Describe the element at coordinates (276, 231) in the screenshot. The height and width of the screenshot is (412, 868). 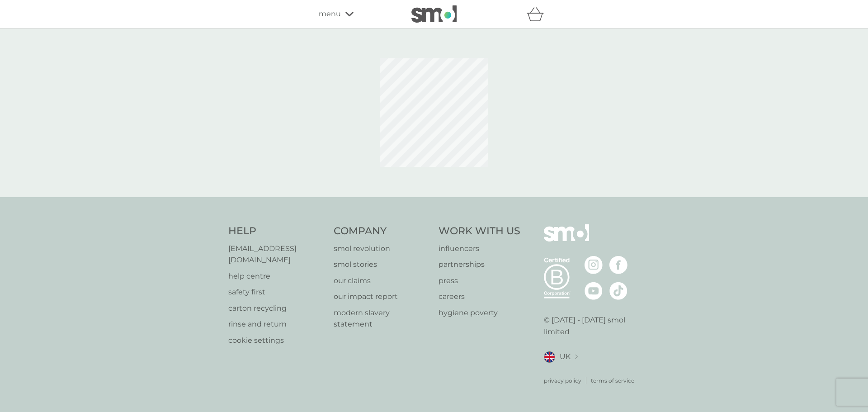
I see `h4: Help` at that location.